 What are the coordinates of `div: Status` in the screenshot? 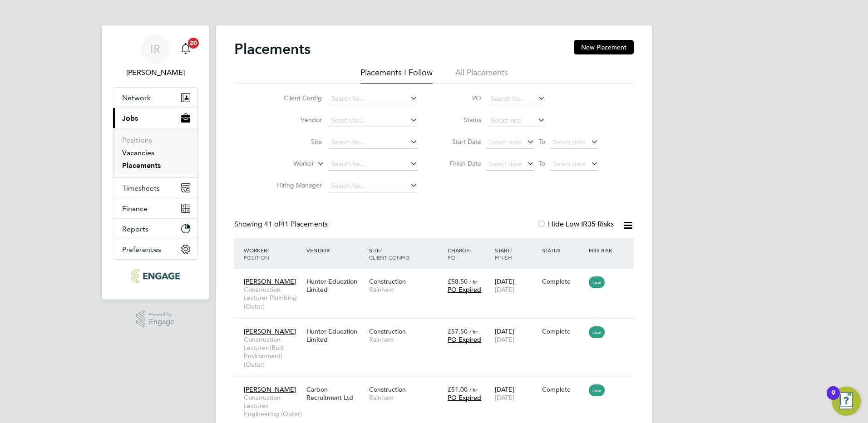 It's located at (563, 250).